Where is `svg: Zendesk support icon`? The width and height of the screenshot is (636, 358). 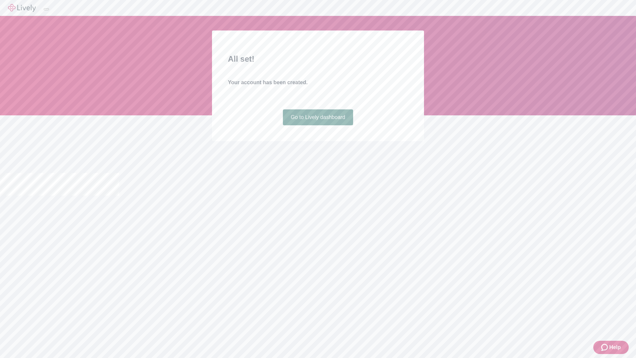 svg: Zendesk support icon is located at coordinates (605, 347).